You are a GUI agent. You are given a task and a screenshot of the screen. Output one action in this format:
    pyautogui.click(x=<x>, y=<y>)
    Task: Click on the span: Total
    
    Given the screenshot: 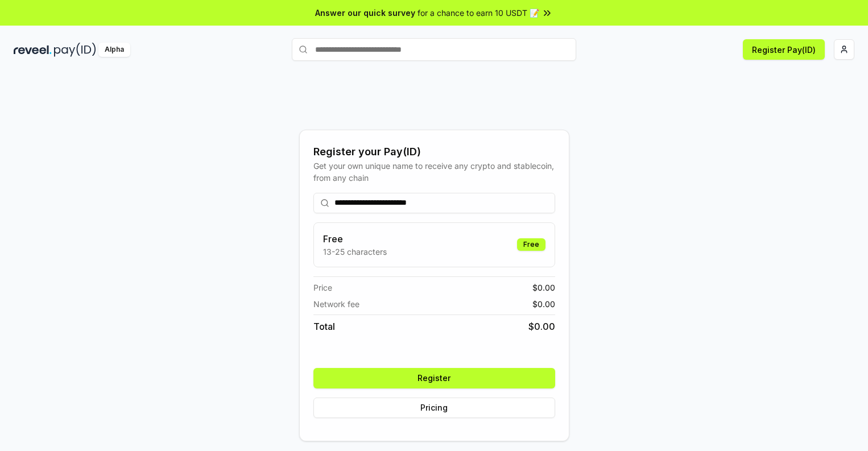 What is the action you would take?
    pyautogui.click(x=324, y=326)
    